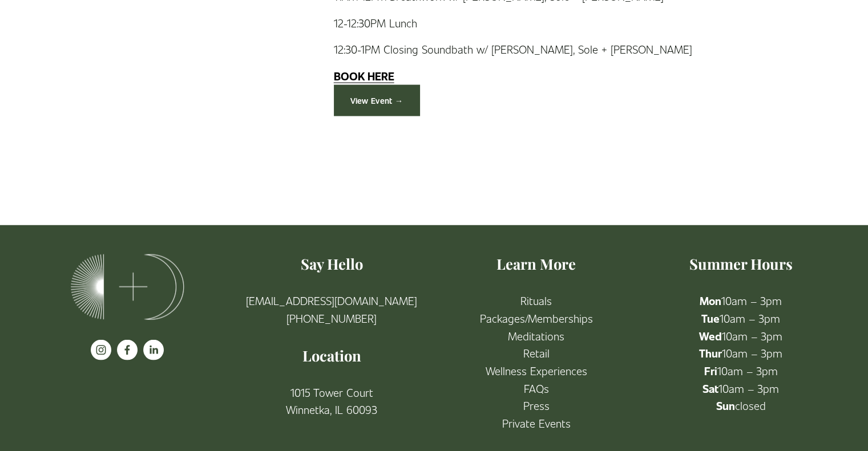 This screenshot has height=451, width=868. What do you see at coordinates (536, 389) in the screenshot?
I see `a: FAQs` at bounding box center [536, 389].